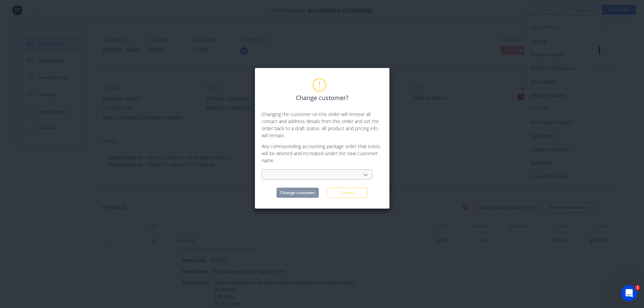 The image size is (644, 308). I want to click on p: Any corresponding accounting package order that exists will be deleted and recreated under the ne..., so click(322, 153).